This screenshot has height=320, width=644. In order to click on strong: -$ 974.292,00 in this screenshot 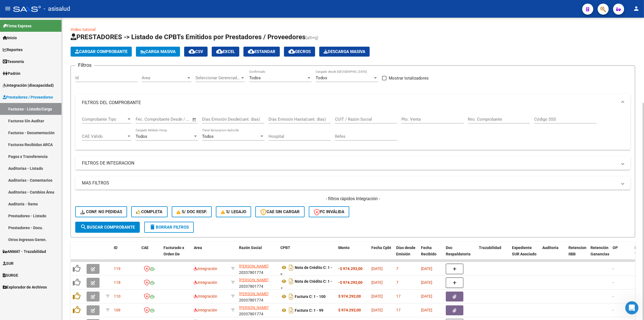, I will do `click(350, 268)`.